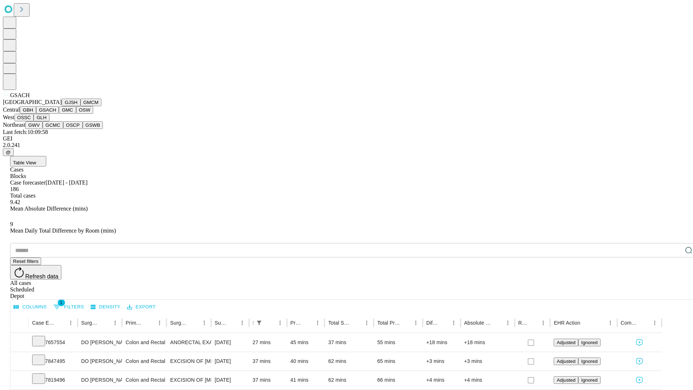  What do you see at coordinates (71, 102) in the screenshot?
I see `button: GJSH` at bounding box center [71, 102].